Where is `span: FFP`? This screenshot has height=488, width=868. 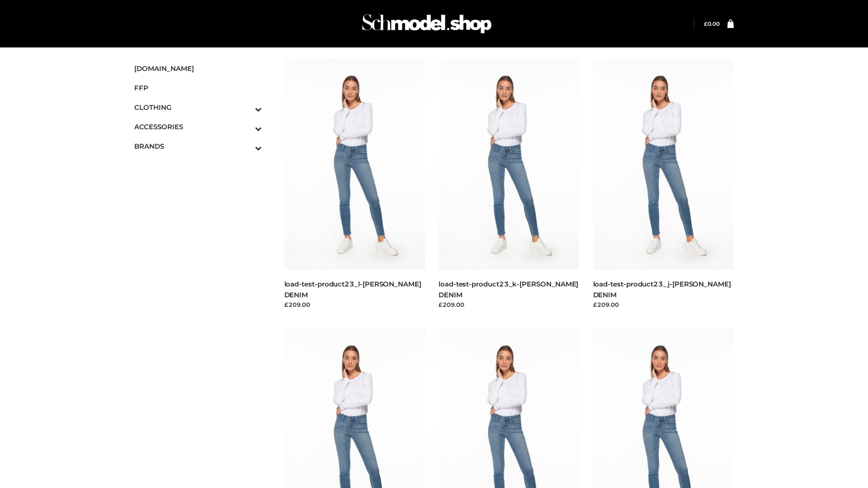
span: FFP is located at coordinates (198, 87).